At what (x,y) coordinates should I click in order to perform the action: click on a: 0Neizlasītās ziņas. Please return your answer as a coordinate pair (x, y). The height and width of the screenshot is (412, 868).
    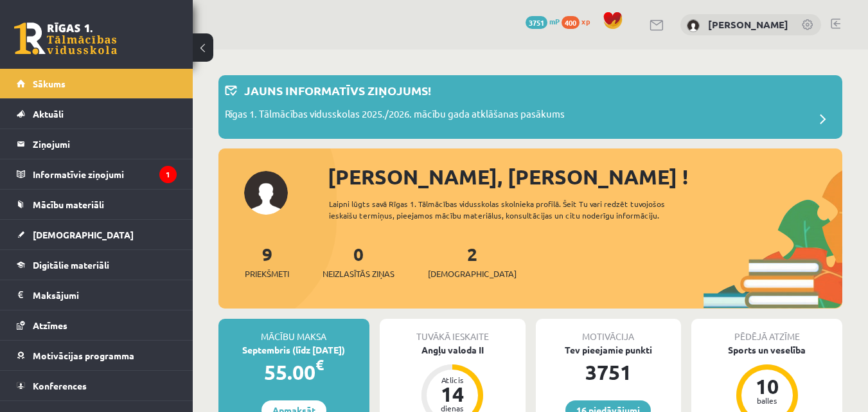
    Looking at the image, I should click on (358, 261).